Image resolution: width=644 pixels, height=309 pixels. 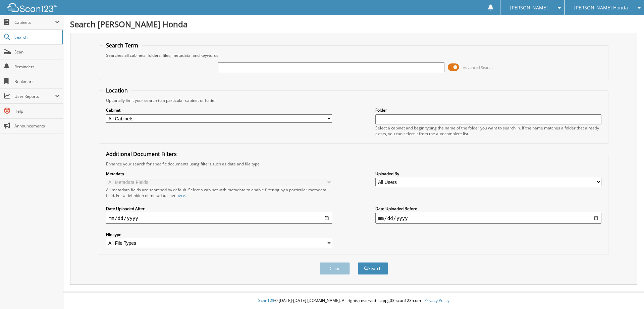 I want to click on label: Metadata, so click(x=220, y=174).